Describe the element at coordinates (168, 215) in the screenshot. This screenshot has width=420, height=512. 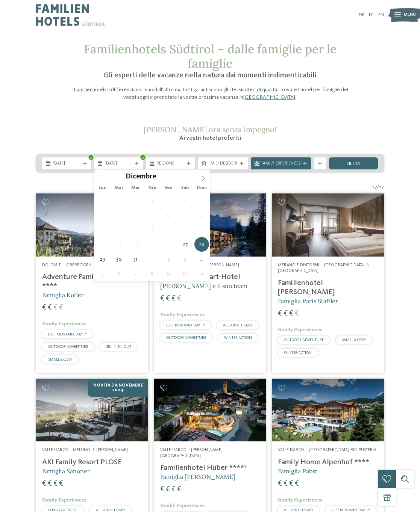
I see `span: Dicembre 12, 2025` at that location.